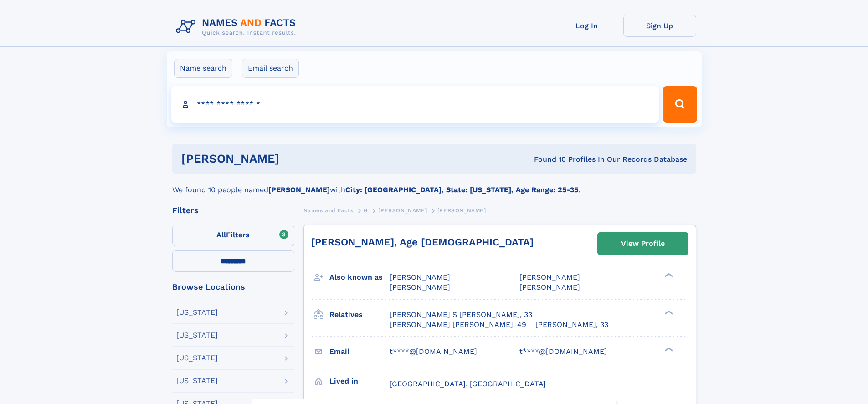 Image resolution: width=868 pixels, height=404 pixels. Describe the element at coordinates (680, 104) in the screenshot. I see `button: Search Button` at that location.